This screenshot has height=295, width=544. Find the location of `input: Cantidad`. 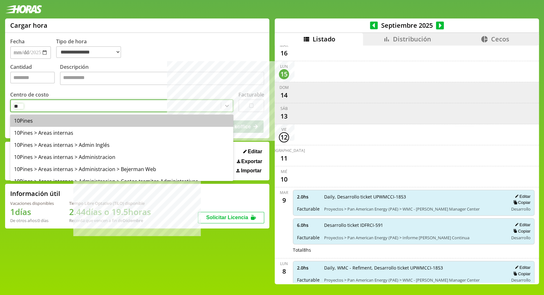

input: Cantidad is located at coordinates (32, 77).